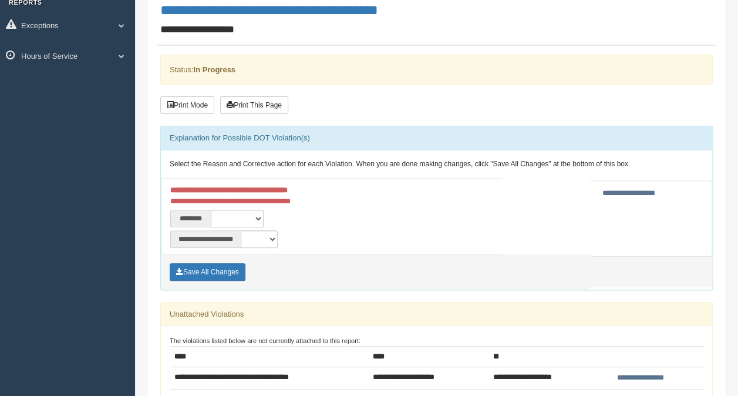 Image resolution: width=738 pixels, height=396 pixels. What do you see at coordinates (254, 105) in the screenshot?
I see `button: Print This Page` at bounding box center [254, 105].